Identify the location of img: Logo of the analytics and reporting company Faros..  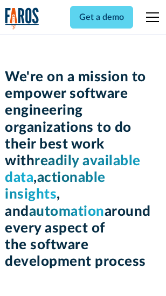
(22, 18).